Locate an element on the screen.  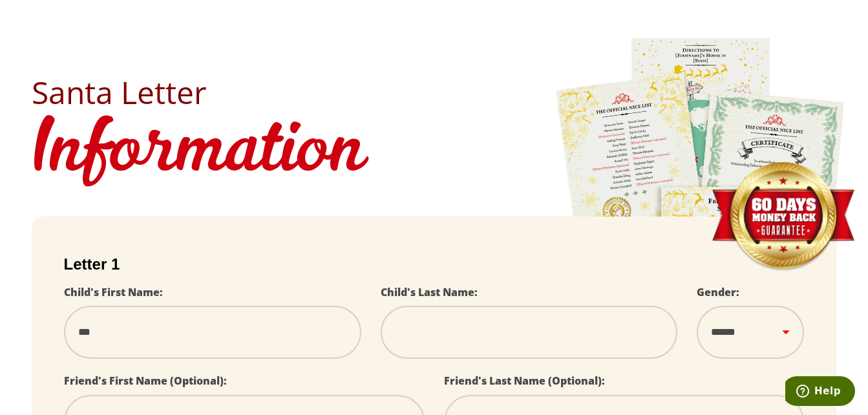
img: Money Back Guarantee is located at coordinates (782, 216).